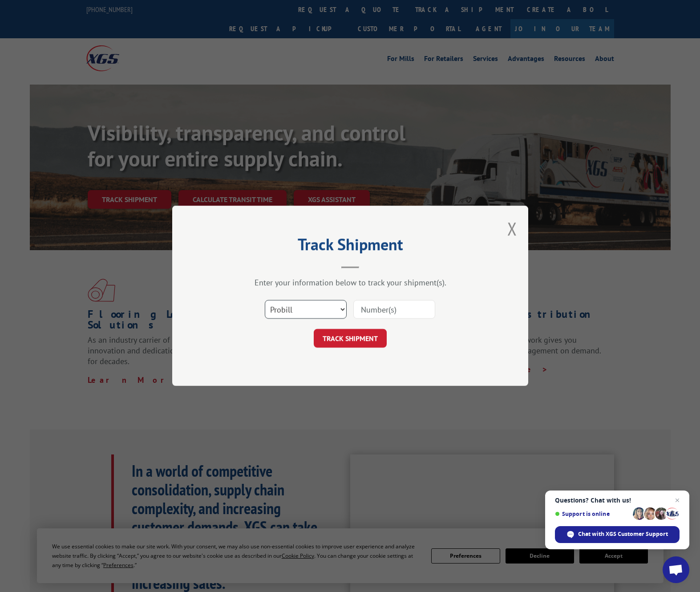  I want to click on span: Close chat, so click(678, 501).